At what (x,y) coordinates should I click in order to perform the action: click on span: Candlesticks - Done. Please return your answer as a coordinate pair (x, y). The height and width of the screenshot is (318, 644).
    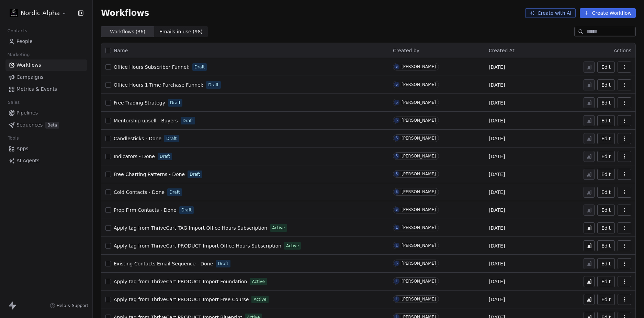
    Looking at the image, I should click on (137, 138).